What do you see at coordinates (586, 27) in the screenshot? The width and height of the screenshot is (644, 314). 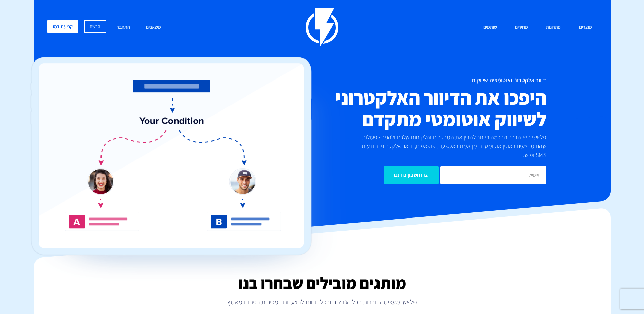 I see `a: מוצרים` at bounding box center [586, 27].